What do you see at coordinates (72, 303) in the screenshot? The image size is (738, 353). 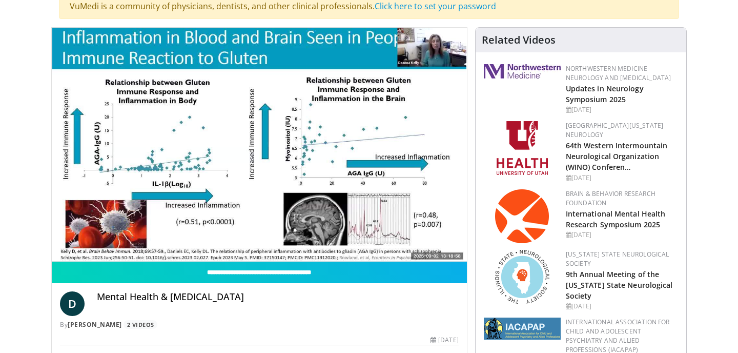 I see `a: D` at bounding box center [72, 303].